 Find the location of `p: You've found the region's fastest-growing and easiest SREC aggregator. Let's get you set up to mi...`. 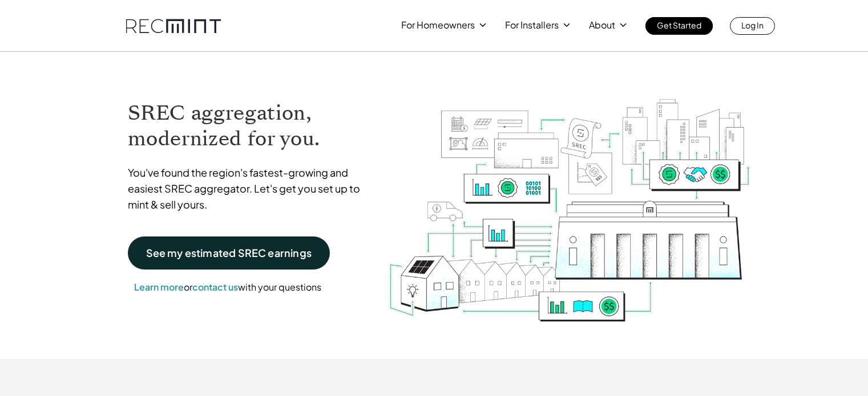

p: You've found the region's fastest-growing and easiest SREC aggregator. Let's get you set up to mi... is located at coordinates (249, 189).